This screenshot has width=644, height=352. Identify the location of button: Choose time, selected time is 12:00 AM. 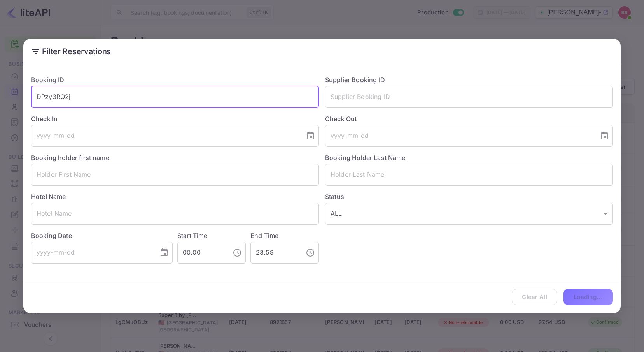
(238, 253).